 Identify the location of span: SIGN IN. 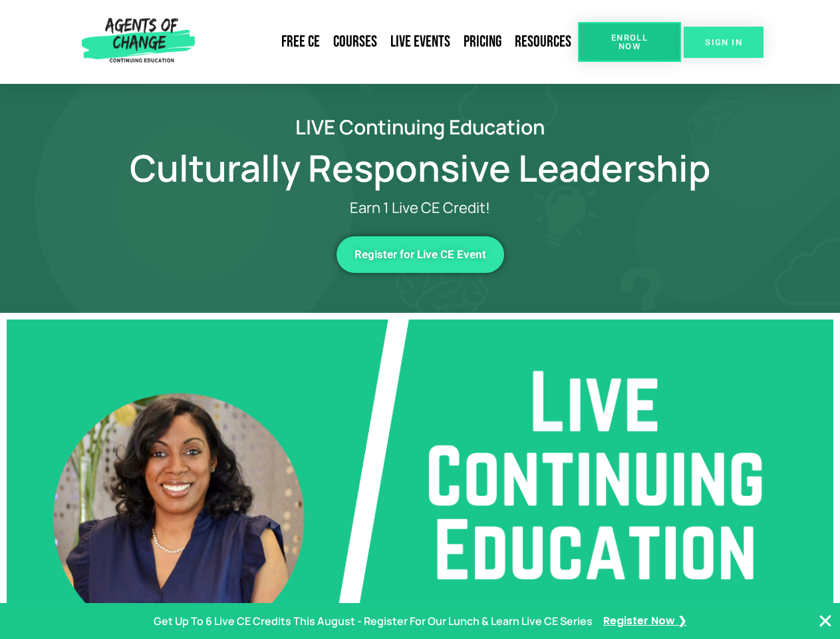
(724, 42).